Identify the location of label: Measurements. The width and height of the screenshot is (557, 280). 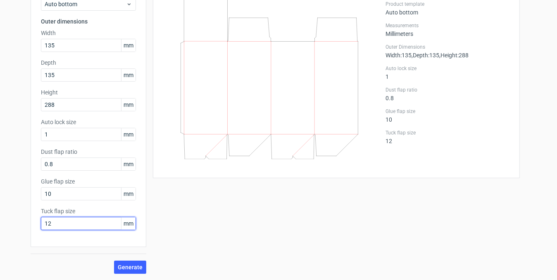
(447, 26).